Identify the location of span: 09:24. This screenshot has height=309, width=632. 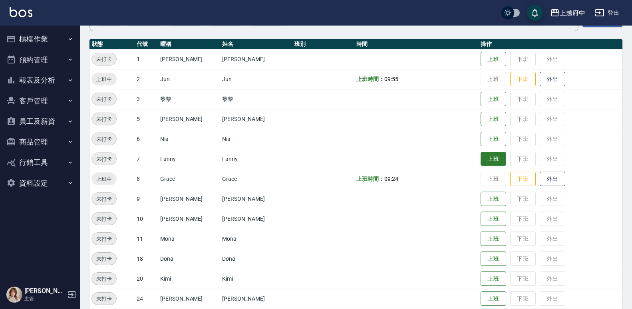
(391, 179).